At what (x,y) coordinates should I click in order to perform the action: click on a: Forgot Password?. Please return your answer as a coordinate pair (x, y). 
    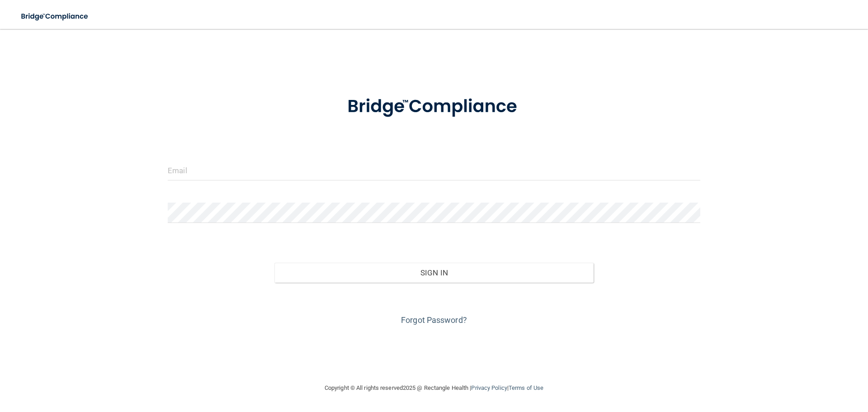
    Looking at the image, I should click on (434, 320).